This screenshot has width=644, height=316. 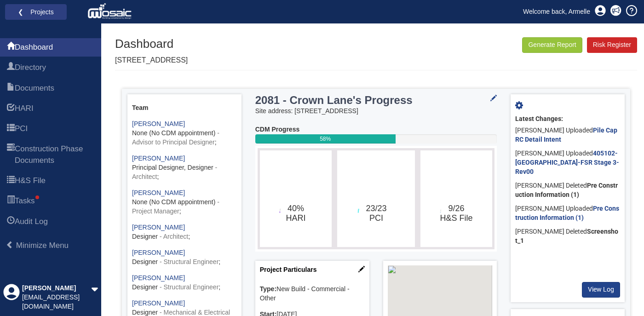 I want to click on a: Project Particulars, so click(x=288, y=269).